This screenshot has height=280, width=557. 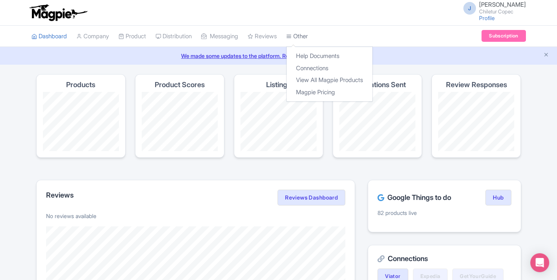 I want to click on img: logo-ab69f6fb50320c5b225c76a69d11143b.png, so click(x=58, y=13).